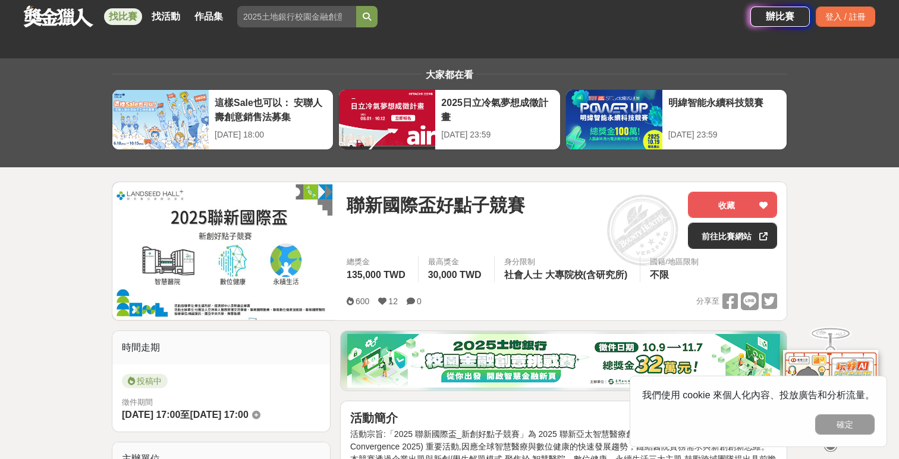 The image size is (899, 459). Describe the element at coordinates (660, 274) in the screenshot. I see `span: 不限` at that location.